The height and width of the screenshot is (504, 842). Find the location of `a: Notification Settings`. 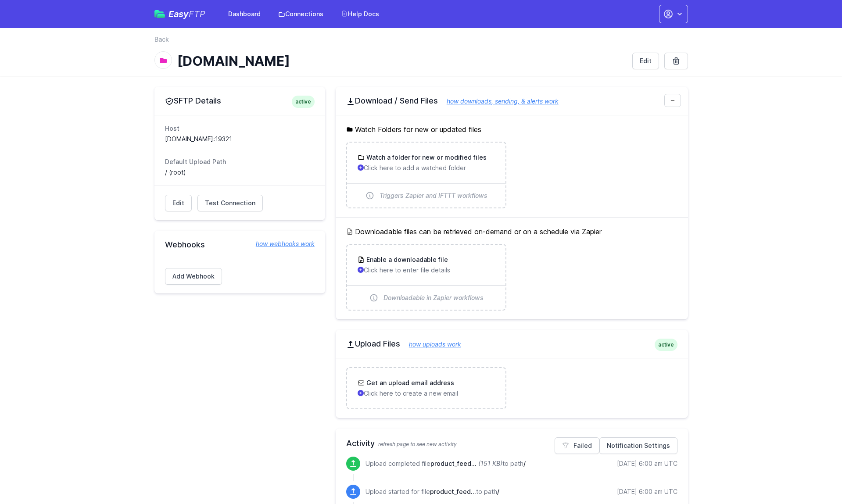

a: Notification Settings is located at coordinates (638, 446).